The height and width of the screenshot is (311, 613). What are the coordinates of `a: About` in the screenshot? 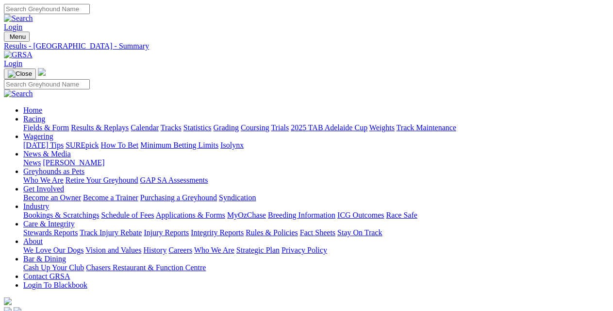 It's located at (33, 241).